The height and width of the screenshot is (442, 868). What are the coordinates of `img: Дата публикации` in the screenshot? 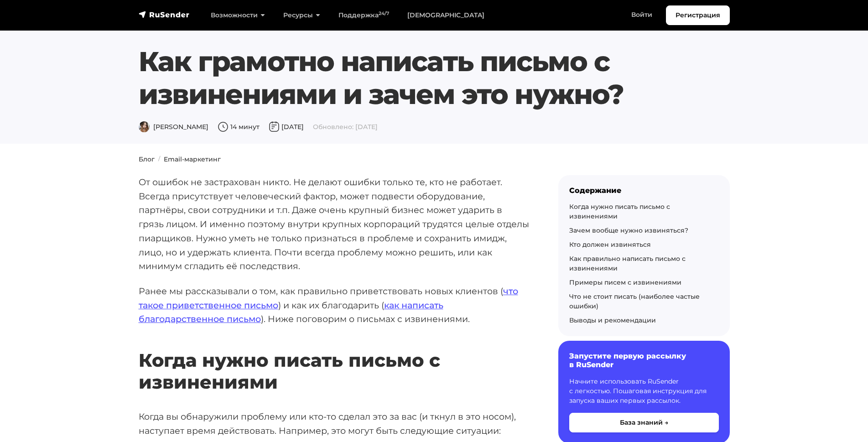 It's located at (274, 126).